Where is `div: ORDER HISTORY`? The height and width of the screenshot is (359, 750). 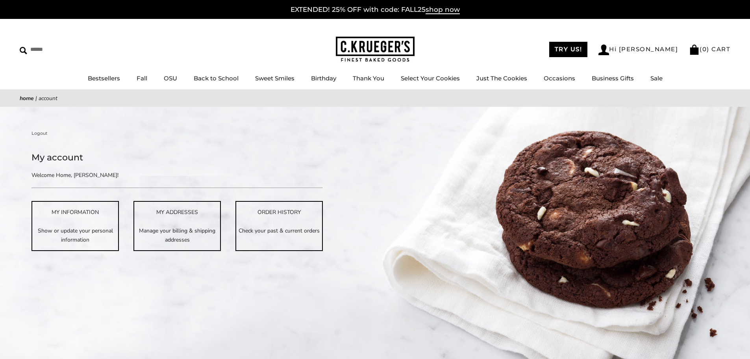 div: ORDER HISTORY is located at coordinates (279, 212).